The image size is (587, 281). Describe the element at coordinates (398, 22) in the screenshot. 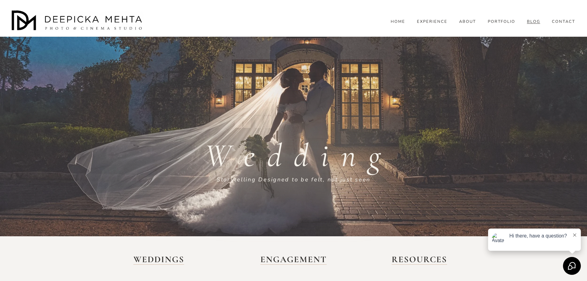

I see `a: HOME` at that location.